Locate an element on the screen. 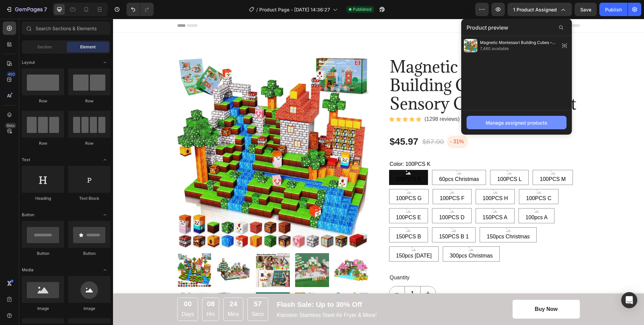 Image resolution: width=644 pixels, height=325 pixels. span: Product preview is located at coordinates (487, 27).